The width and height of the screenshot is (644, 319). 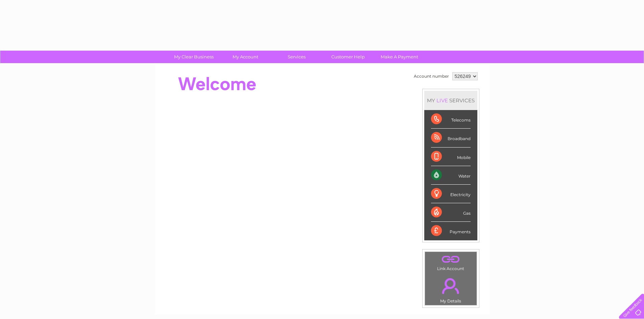 What do you see at coordinates (194, 57) in the screenshot?
I see `a: My Clear Business` at bounding box center [194, 57].